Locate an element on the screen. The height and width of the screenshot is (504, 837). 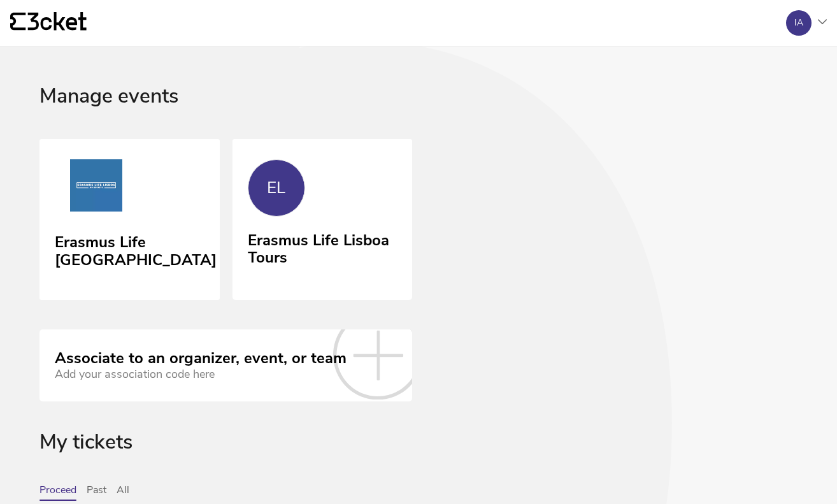
div: Erasmus Life Lisboa Tours is located at coordinates (322, 247).